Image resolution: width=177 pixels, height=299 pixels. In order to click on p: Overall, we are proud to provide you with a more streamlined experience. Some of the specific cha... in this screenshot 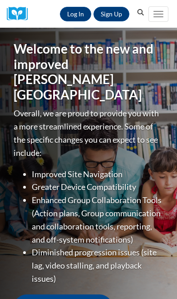, I will do `click(89, 133)`.